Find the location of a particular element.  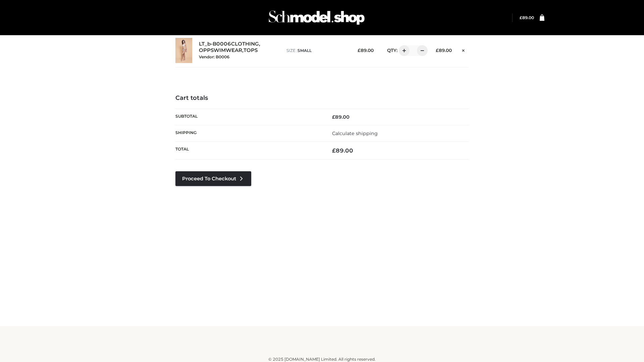

img: LT_b-B0006 - SMALL is located at coordinates (184, 50).